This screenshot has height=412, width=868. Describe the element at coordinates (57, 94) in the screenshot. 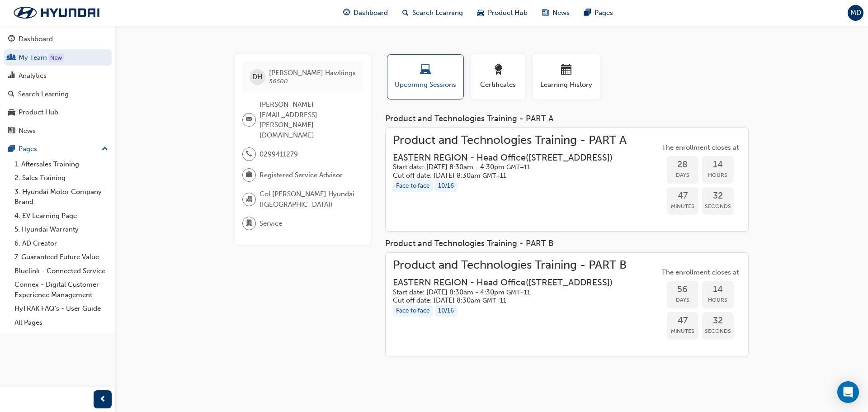

I see `a: Search Learning` at that location.